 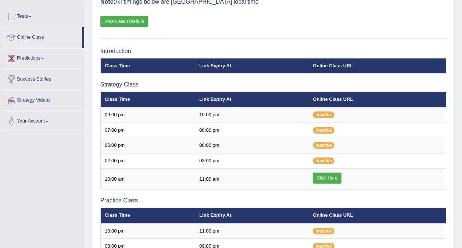 I want to click on td: 08:00 pm, so click(x=252, y=130).